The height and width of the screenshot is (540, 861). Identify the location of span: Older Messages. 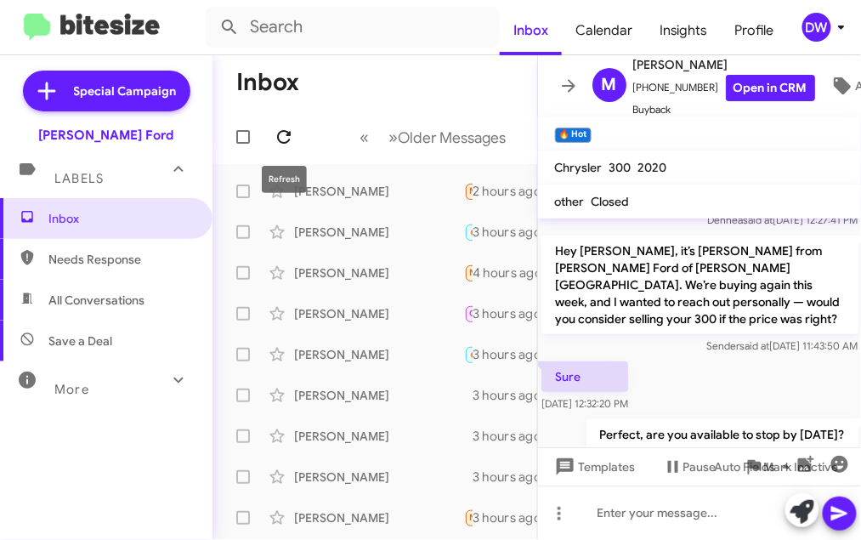
(452, 138).